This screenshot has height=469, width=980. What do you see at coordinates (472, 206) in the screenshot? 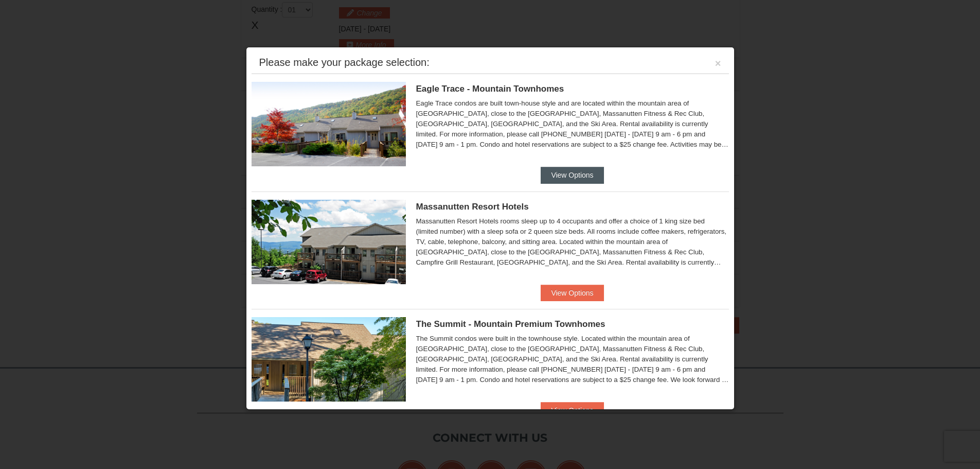
I see `span: Massanutten Resort Hotels` at bounding box center [472, 206].